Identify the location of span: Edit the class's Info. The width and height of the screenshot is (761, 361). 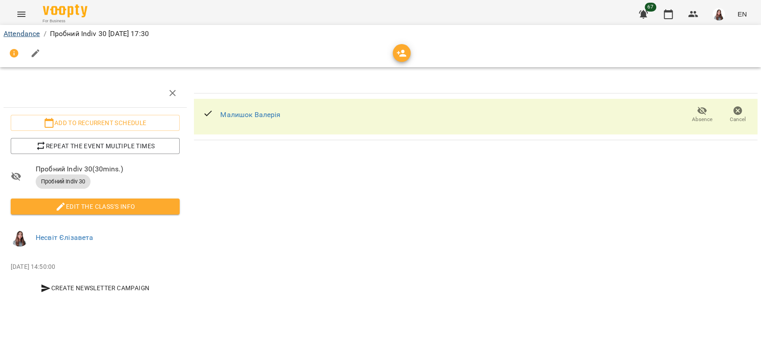
(95, 207).